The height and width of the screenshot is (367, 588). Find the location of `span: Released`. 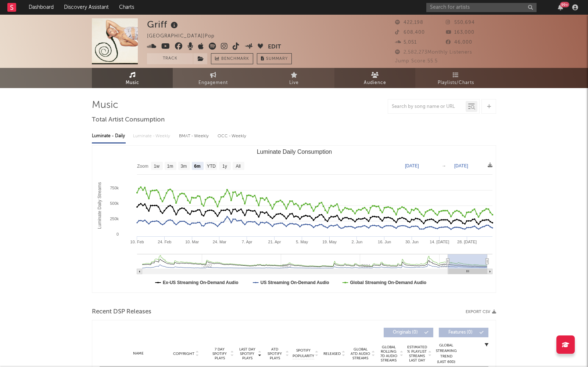

span: Released is located at coordinates (332, 354).